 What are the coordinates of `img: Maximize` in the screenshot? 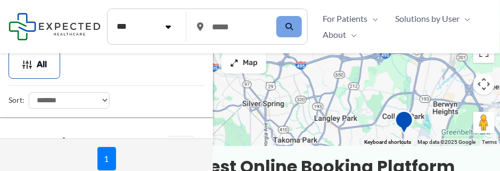 It's located at (234, 63).